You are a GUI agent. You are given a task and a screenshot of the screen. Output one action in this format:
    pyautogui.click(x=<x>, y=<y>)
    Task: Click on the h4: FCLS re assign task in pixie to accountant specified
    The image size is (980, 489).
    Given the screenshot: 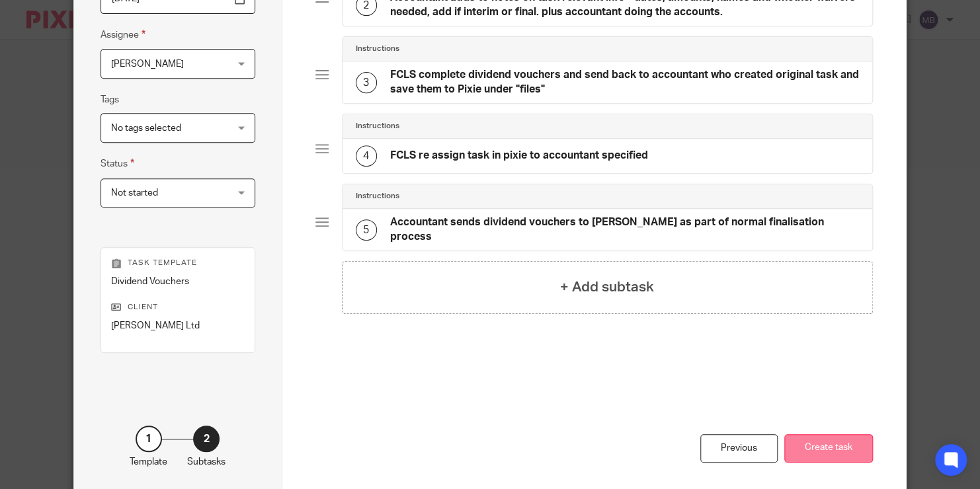 What is the action you would take?
    pyautogui.click(x=519, y=156)
    